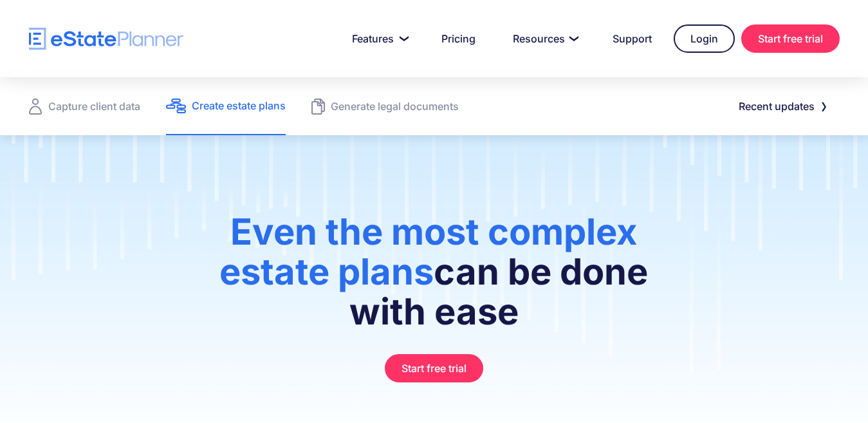  What do you see at coordinates (226, 106) in the screenshot?
I see `a: Create estate plans` at bounding box center [226, 106].